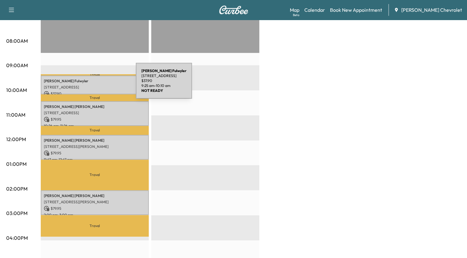 The image size is (467, 258). Describe the element at coordinates (234, 10) in the screenshot. I see `img: Curbee Logo` at that location.